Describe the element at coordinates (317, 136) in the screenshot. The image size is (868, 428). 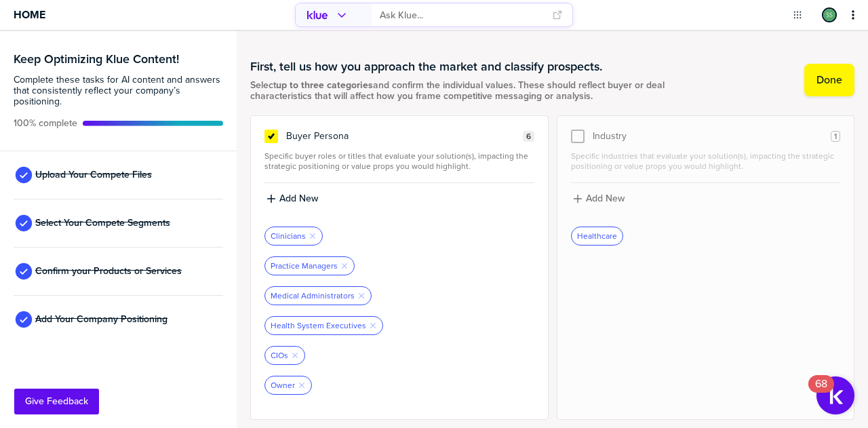
I see `span: Buyer Persona` at that location.